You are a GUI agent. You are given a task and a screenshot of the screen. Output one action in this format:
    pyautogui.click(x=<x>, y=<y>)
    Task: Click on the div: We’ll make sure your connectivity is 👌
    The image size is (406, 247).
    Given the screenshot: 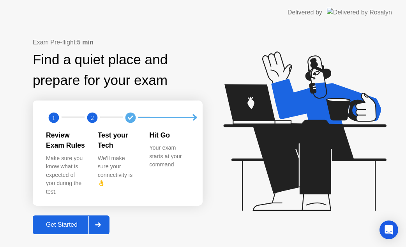 What is the action you would take?
    pyautogui.click(x=117, y=171)
    